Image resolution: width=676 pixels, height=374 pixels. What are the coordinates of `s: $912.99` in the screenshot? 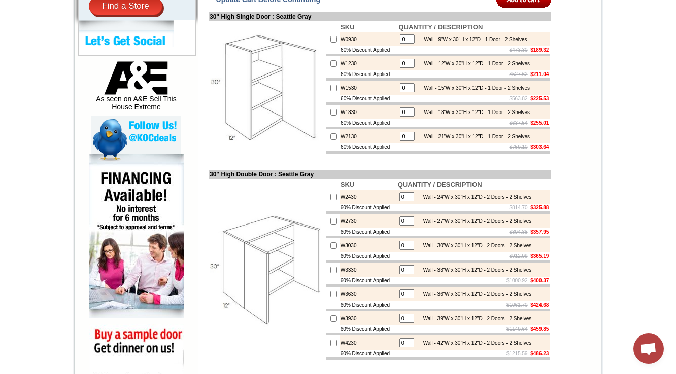 It's located at (518, 256).